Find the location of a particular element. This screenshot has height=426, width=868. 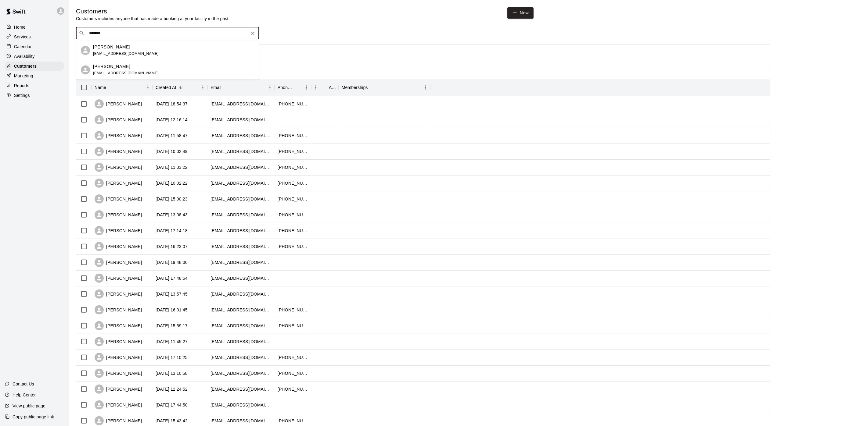

a: Calendar is located at coordinates (34, 47).